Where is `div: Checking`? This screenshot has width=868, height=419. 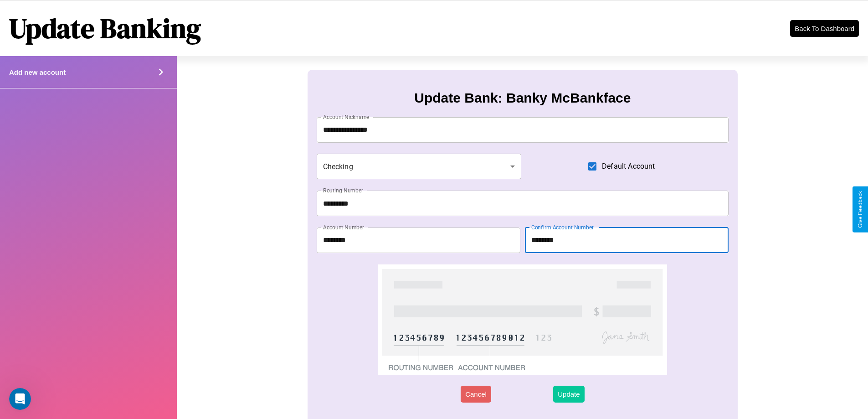 div: Checking is located at coordinates (419, 166).